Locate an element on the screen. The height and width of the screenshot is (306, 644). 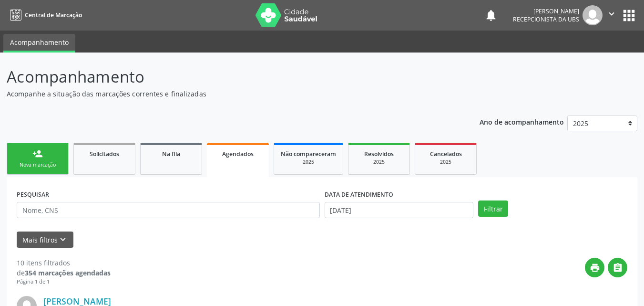
button: Filtrar is located at coordinates (492, 208).